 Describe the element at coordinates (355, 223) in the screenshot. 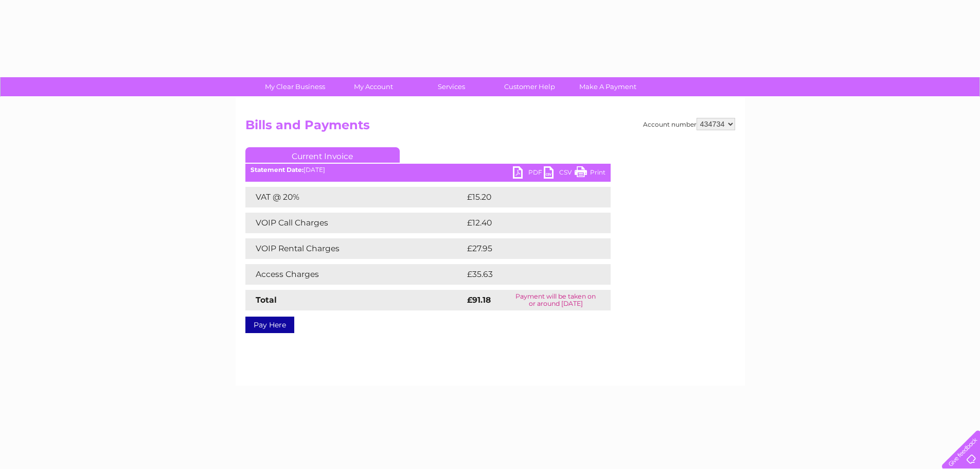

I see `td: VOIP Call Charges` at that location.